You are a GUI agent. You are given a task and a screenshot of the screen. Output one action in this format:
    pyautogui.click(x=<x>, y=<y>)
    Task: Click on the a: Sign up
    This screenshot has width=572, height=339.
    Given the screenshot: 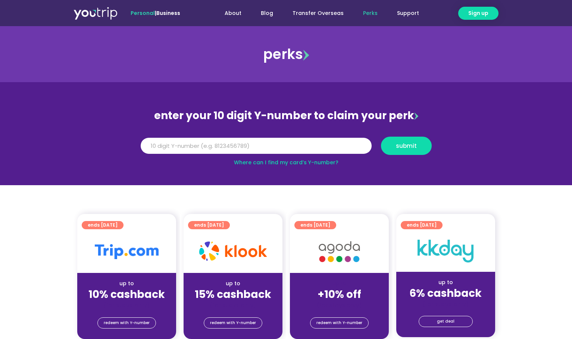 What is the action you would take?
    pyautogui.click(x=478, y=13)
    